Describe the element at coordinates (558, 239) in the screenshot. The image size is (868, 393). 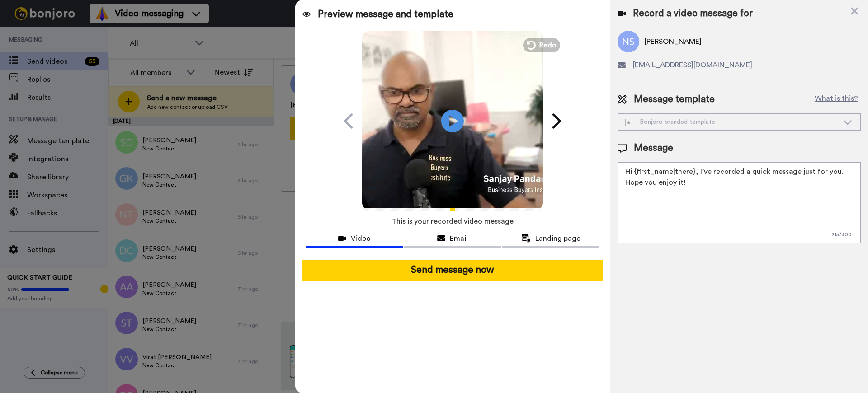
I see `span: Landing page` at that location.